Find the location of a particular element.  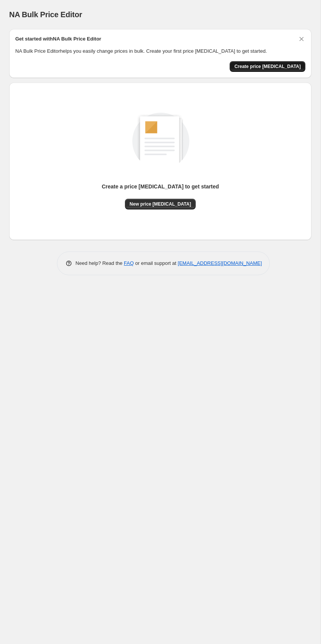

span: NA Bulk Price Editor is located at coordinates (45, 14).